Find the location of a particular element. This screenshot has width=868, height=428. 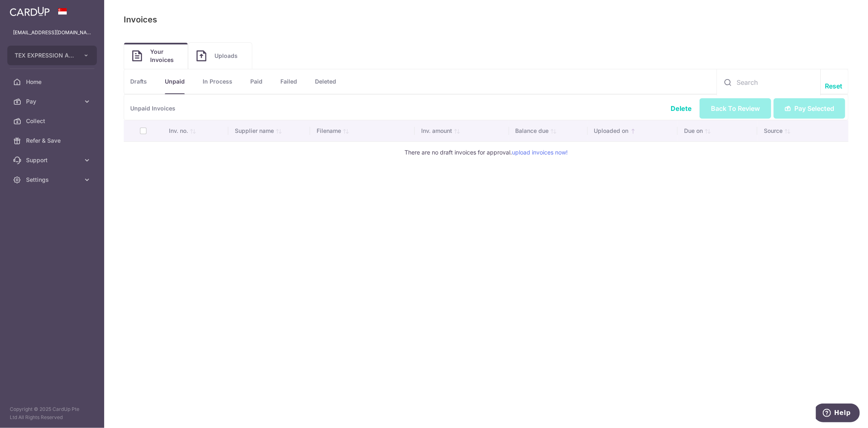

th: Inv. amount: activate to sort column ascending is located at coordinates (462, 131).